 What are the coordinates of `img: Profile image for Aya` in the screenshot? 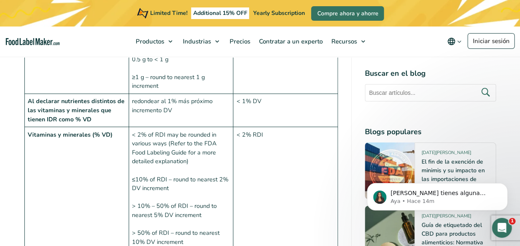 It's located at (25, 31).